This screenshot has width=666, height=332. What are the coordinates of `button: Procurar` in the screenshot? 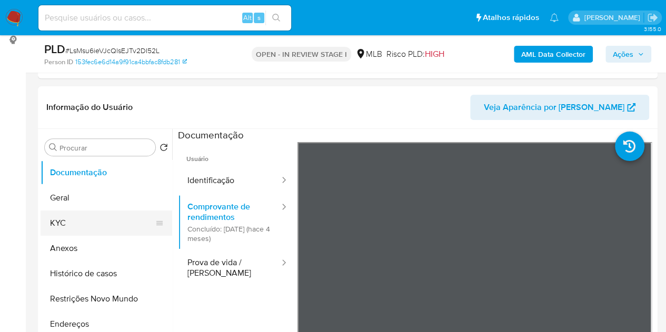 It's located at (53, 147).